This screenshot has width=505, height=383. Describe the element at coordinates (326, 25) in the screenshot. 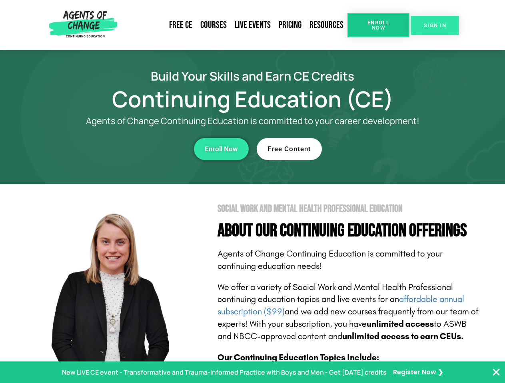

I see `a: Resources` at that location.